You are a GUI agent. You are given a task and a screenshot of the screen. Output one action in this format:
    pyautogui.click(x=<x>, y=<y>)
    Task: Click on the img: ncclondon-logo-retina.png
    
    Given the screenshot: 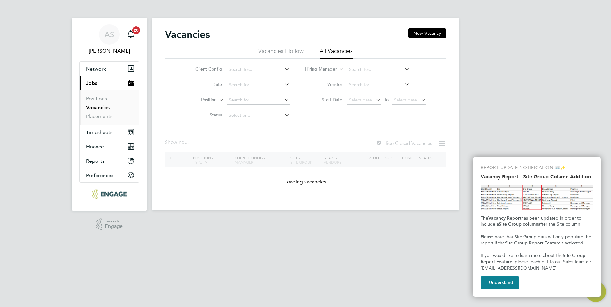 What is the action you would take?
    pyautogui.click(x=109, y=194)
    